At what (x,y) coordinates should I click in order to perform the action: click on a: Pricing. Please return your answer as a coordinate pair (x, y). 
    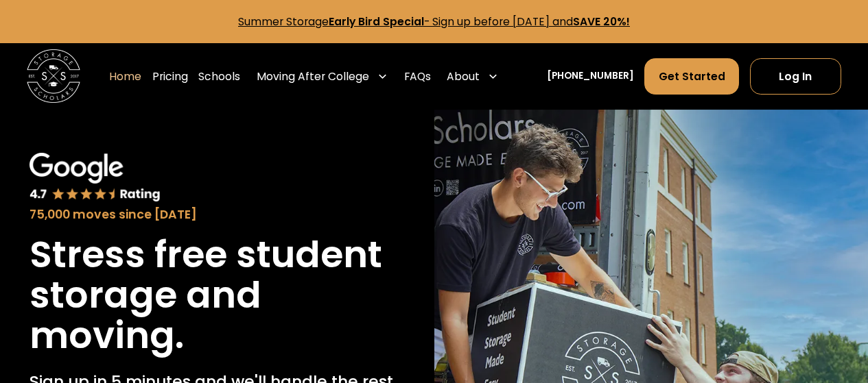
    Looking at the image, I should click on (170, 76).